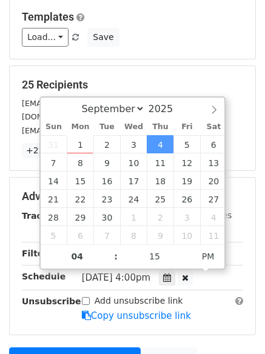  I want to click on span: September 9, 2025, so click(107, 162).